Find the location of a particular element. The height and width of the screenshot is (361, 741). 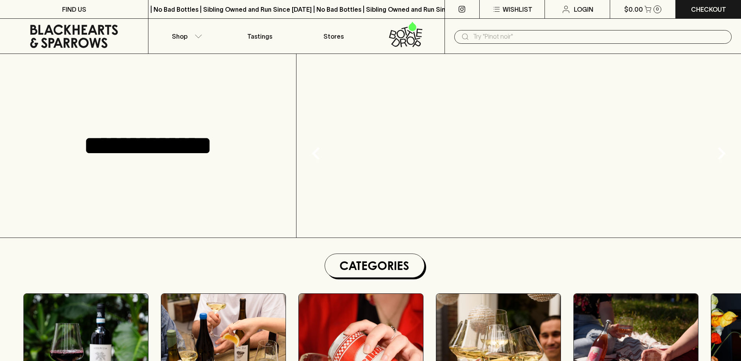

p: Wishlist is located at coordinates (518, 9).